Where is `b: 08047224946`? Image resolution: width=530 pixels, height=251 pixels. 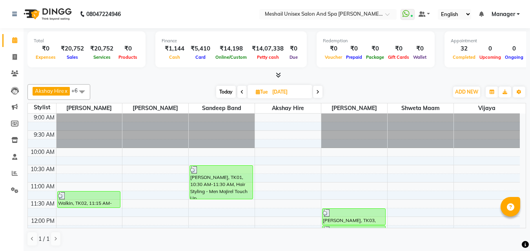 b: 08047224946 is located at coordinates (104, 14).